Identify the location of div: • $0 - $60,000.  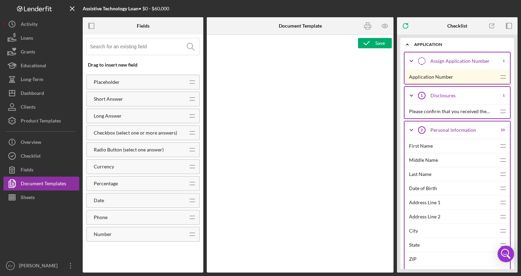
(126, 9).